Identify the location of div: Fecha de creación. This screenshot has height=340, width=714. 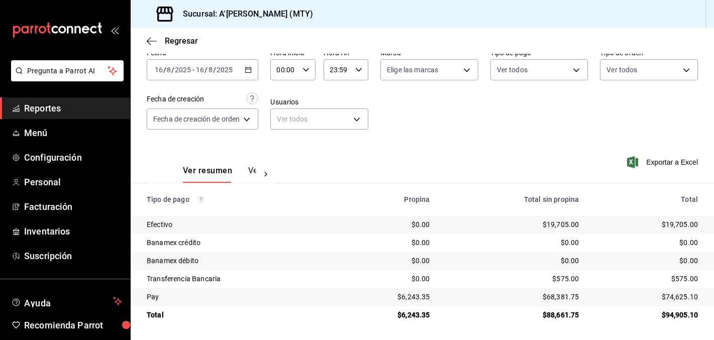
(175, 99).